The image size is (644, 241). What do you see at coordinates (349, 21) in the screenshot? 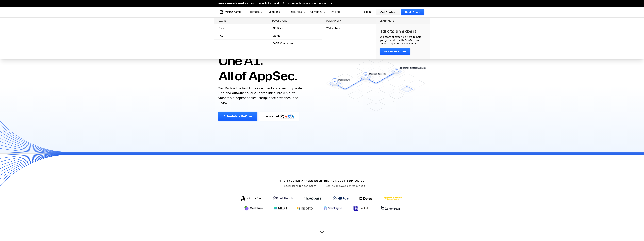
I see `h3: Community` at bounding box center [349, 21].